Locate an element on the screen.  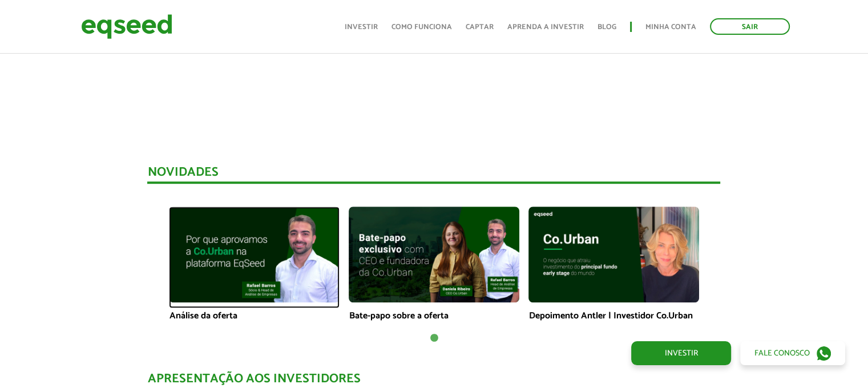
a: Fale conosco is located at coordinates (793, 353).